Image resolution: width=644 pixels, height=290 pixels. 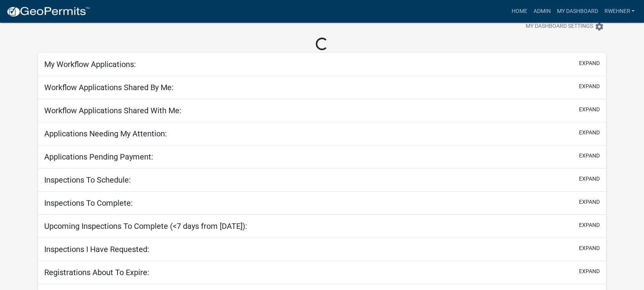 What do you see at coordinates (89, 203) in the screenshot?
I see `h5: Inspections To Complete:` at bounding box center [89, 203].